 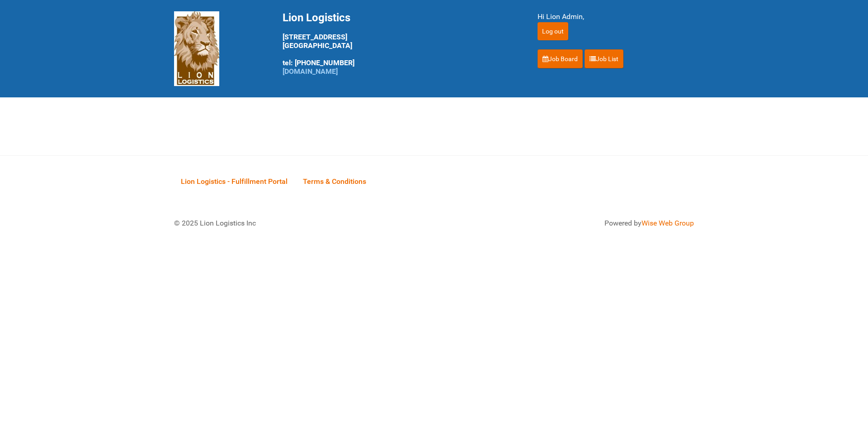 What do you see at coordinates (197, 49) in the screenshot?
I see `img: Lion Logistics` at bounding box center [197, 49].